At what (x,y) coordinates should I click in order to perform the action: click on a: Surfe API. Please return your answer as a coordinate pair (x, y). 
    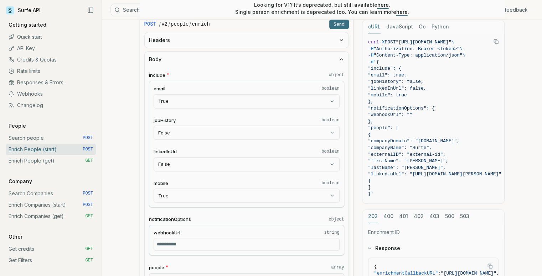
    Looking at the image, I should click on (23, 10).